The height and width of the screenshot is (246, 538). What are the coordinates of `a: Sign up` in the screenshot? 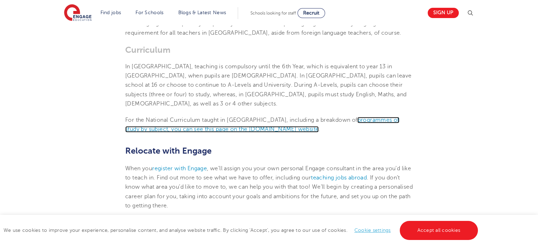 It's located at (443, 13).